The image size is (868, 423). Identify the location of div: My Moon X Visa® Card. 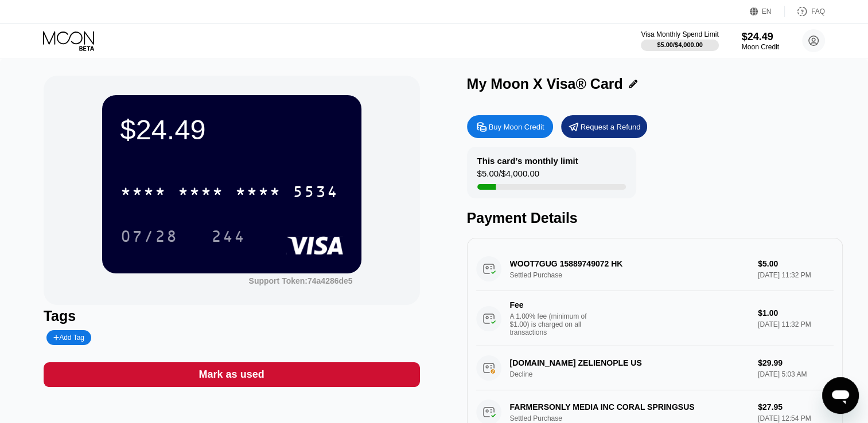
(545, 84).